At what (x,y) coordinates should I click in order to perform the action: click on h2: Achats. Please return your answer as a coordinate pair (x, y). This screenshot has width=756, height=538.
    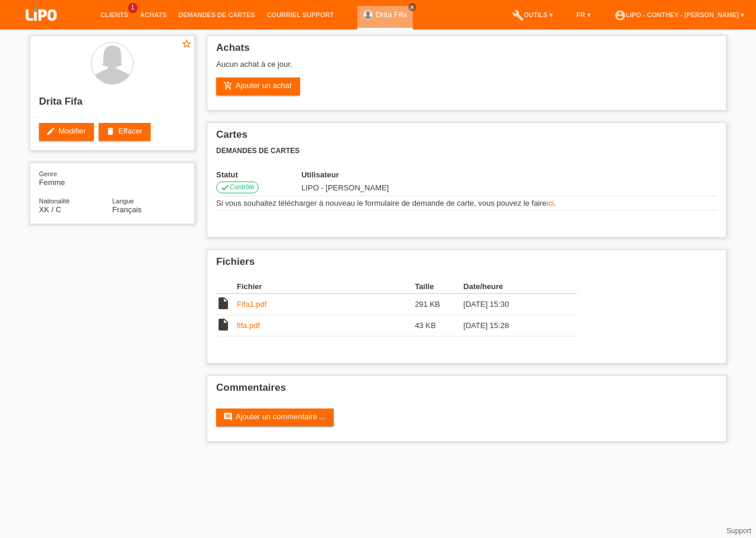
    Looking at the image, I should click on (467, 51).